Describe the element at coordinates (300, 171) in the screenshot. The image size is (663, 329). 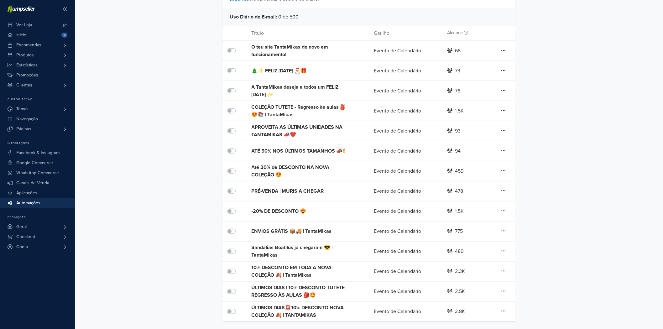
I see `div: Até 20% de DESCONTO NA NOVA COLEÇÃO 😍` at that location.